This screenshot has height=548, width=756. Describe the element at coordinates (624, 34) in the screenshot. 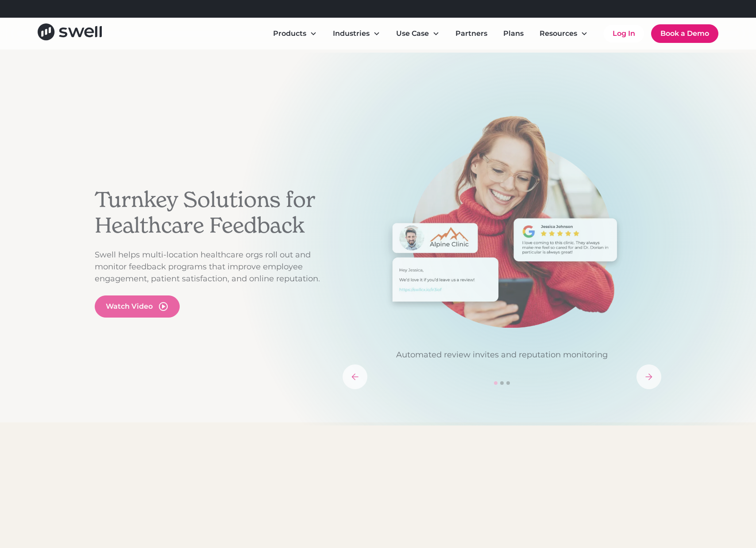

I see `a: Log In` at that location.